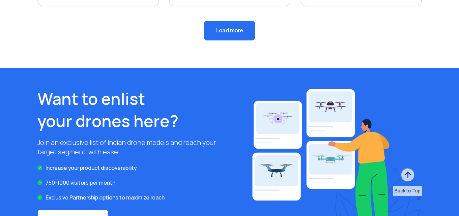  Describe the element at coordinates (131, 183) in the screenshot. I see `li: 750-1000 visitors per month` at that location.